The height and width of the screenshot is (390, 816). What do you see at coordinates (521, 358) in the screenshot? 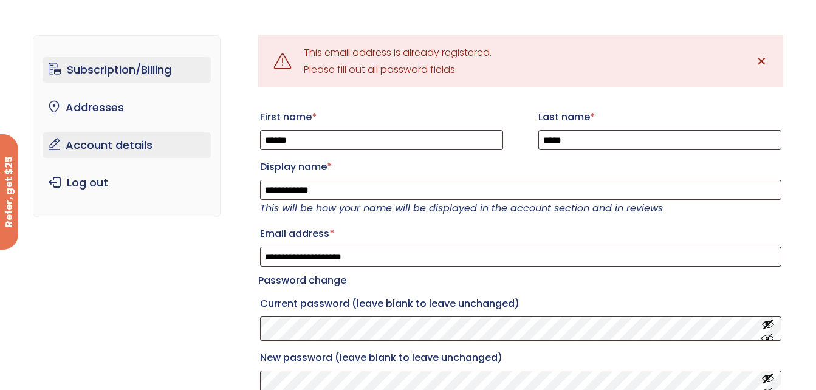
I see `label: New password (leave blank to leave unchanged)` at bounding box center [521, 358].